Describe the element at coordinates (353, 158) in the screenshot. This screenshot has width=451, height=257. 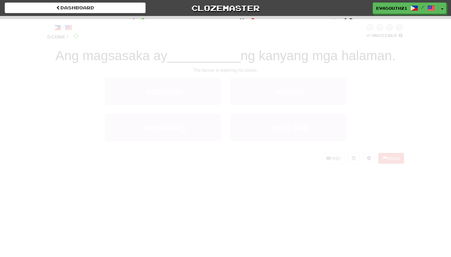
I see `button: Round history (alt+y)` at that location.